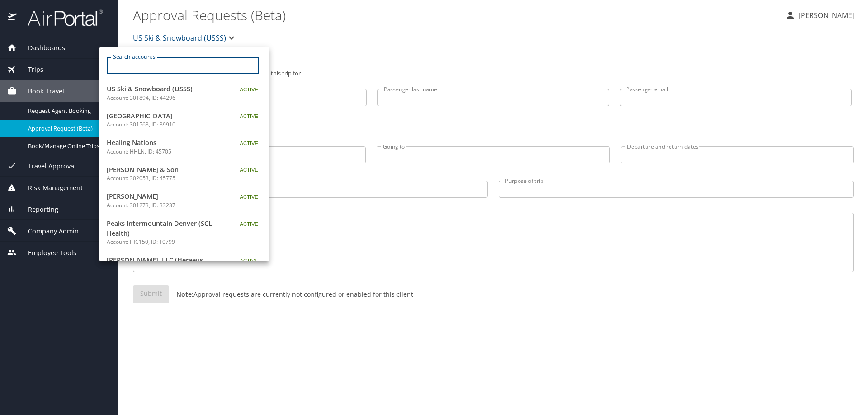 The height and width of the screenshot is (415, 868). I want to click on p: Account: HHLN, ID: 45705, so click(163, 152).